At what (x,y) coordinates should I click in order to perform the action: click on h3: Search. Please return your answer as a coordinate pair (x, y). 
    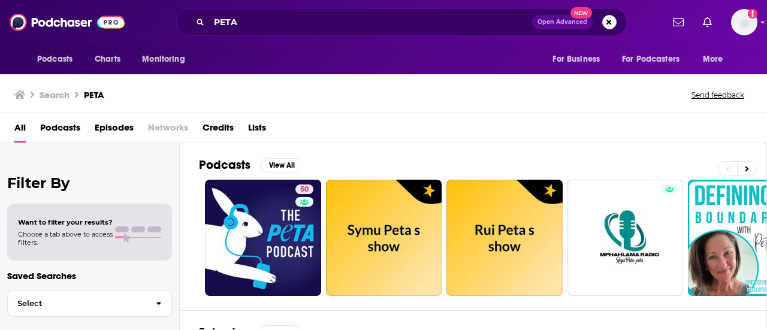
    Looking at the image, I should click on (55, 95).